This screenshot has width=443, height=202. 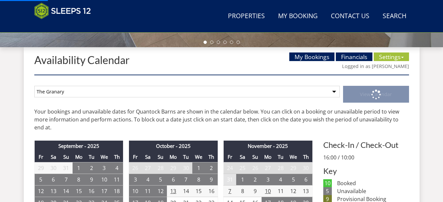 I want to click on h3: Check-In / Check-Out, so click(x=366, y=145).